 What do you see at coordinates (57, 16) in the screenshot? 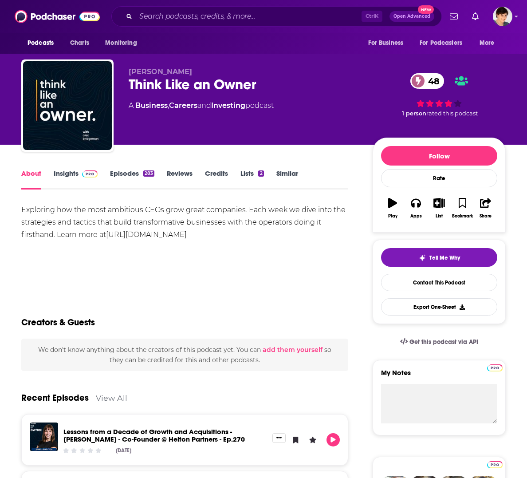
I see `img: Podchaser - Follow, Share and Rate Podcasts` at bounding box center [57, 16].